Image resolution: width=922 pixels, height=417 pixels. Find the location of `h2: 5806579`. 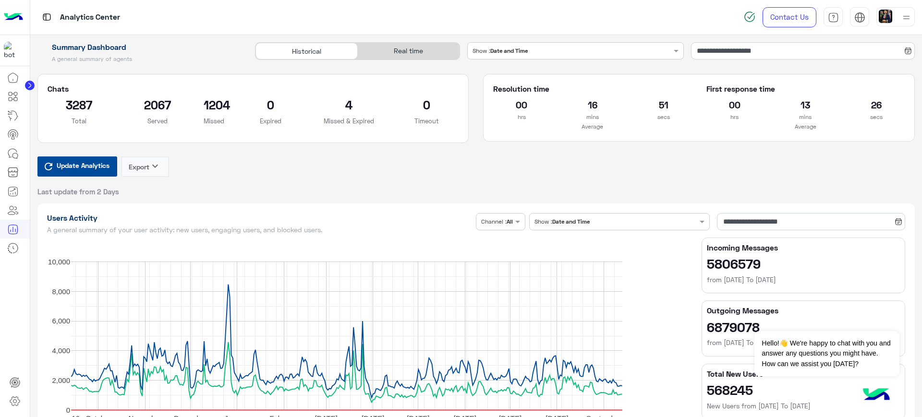

h2: 5806579 is located at coordinates (803, 264).